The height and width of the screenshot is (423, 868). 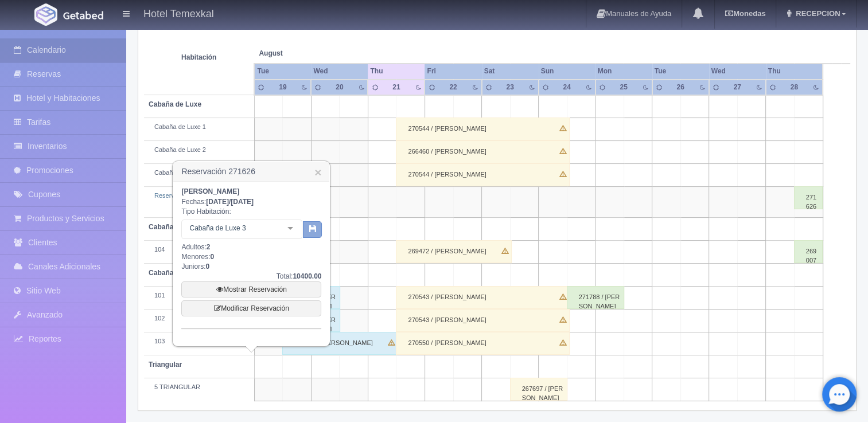 What do you see at coordinates (199, 296) in the screenshot?
I see `div: 101` at bounding box center [199, 296].